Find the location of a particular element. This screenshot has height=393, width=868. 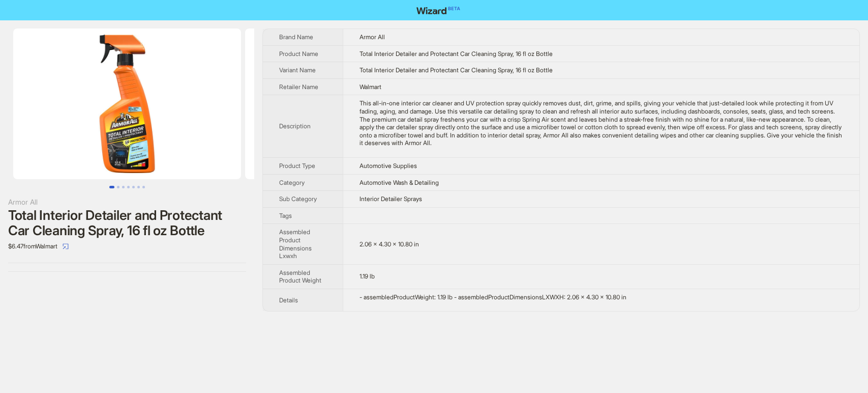

span: Automotive Supplies is located at coordinates (388, 166).